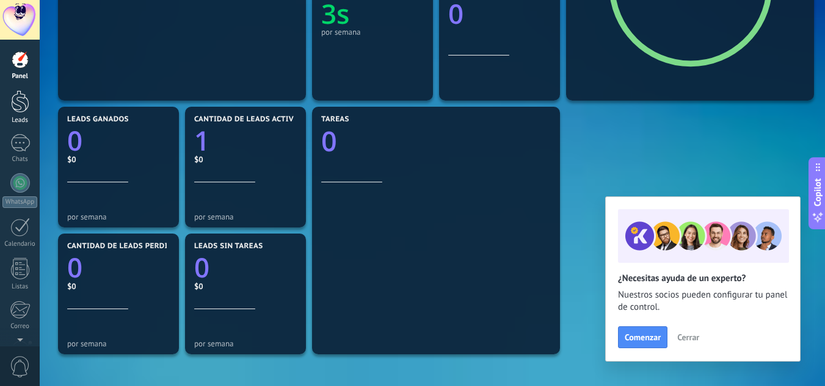 This screenshot has height=386, width=825. I want to click on a: 1, so click(245, 140).